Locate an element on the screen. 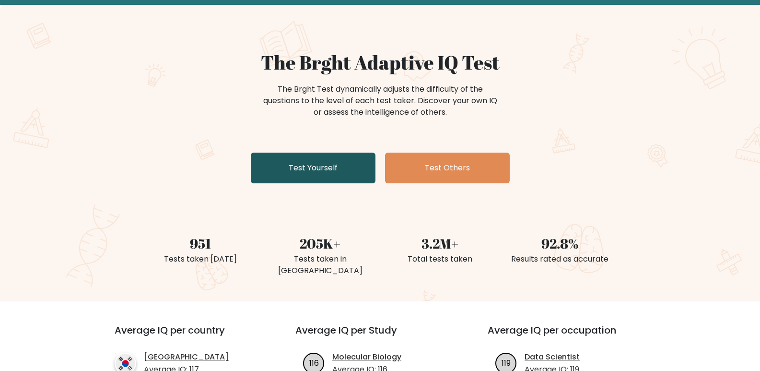 The height and width of the screenshot is (371, 760). div: The Brght Test dynamically adjusts the difficulty of the questions to the level of each test take... is located at coordinates (380, 101).